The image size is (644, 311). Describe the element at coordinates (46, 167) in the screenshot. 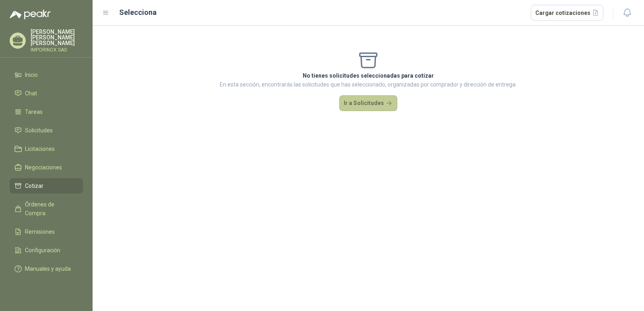

I see `a: Negociaciones` at that location.